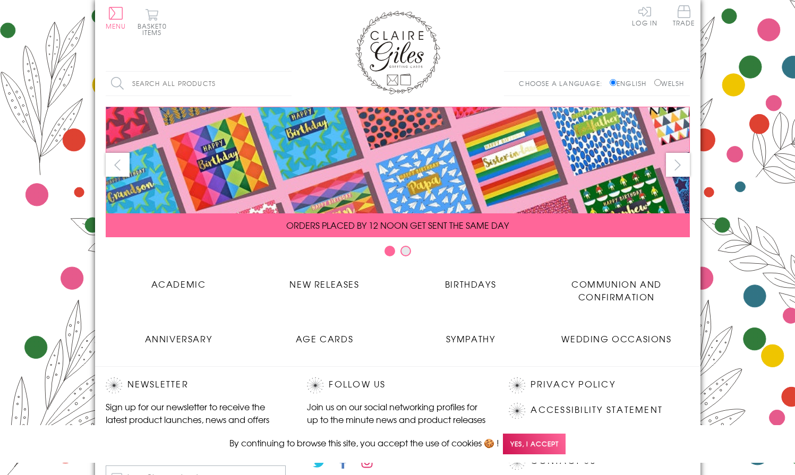 The height and width of the screenshot is (475, 795). What do you see at coordinates (178, 280) in the screenshot?
I see `a: Academic` at bounding box center [178, 280].